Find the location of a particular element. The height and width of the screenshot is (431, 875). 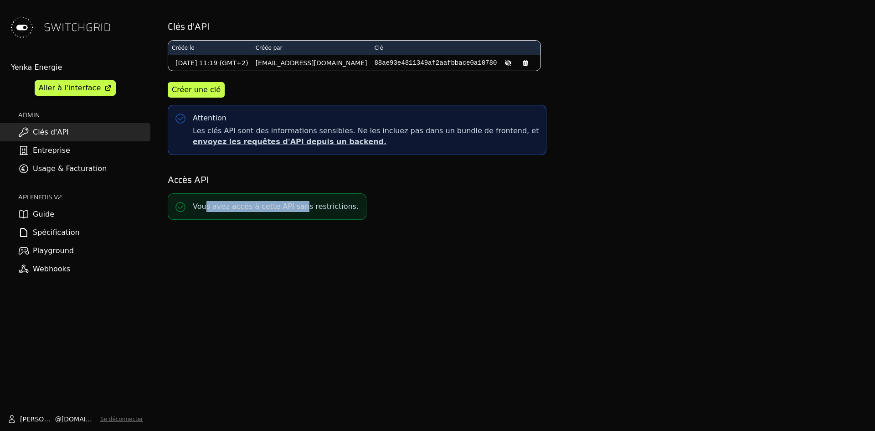

div: Créer une clé is located at coordinates (196, 90).